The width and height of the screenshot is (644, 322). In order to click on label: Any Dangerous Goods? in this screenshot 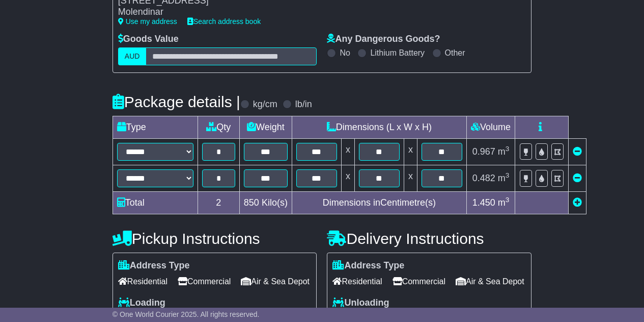, I will do `click(383, 39)`.